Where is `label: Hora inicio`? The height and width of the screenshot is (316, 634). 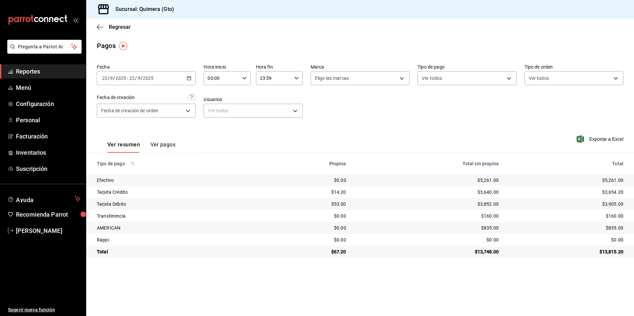
label: Hora inicio is located at coordinates (227, 67).